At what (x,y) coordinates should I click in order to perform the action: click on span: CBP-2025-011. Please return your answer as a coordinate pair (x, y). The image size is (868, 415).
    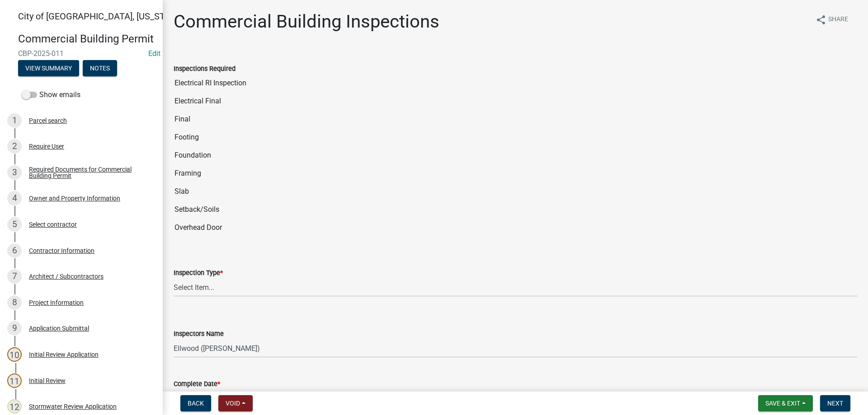
    Looking at the image, I should click on (81, 54).